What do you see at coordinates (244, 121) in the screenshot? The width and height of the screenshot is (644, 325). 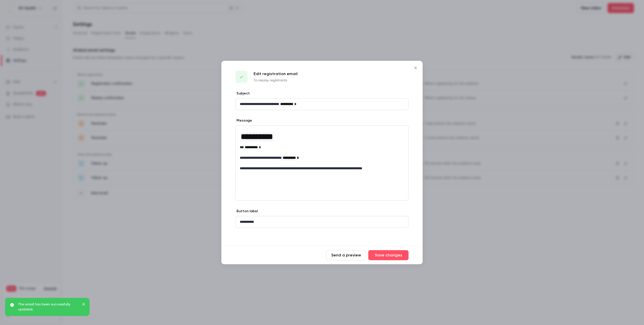 I see `label: Message` at bounding box center [244, 121].